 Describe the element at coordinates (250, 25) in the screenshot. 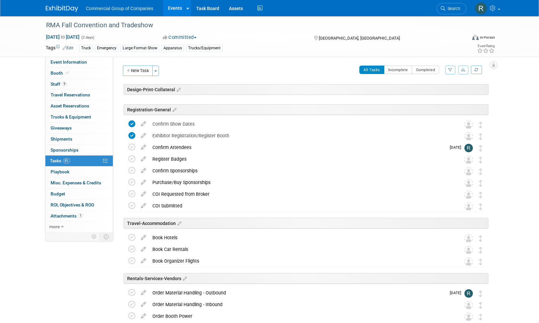

I see `div: RMA Fall Convention and Tradeshow` at that location.